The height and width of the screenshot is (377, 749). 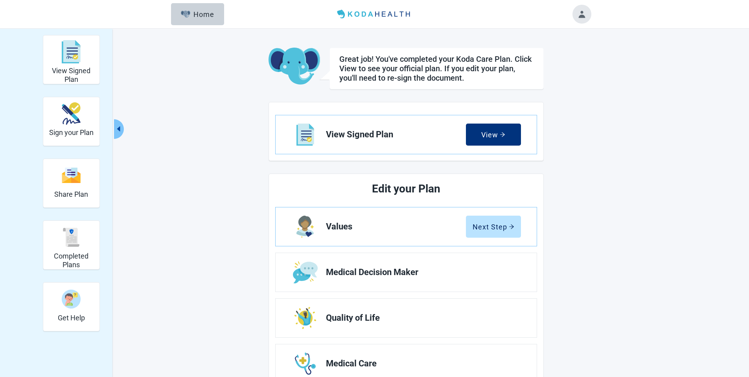 I want to click on div: Share Plan, so click(x=71, y=183).